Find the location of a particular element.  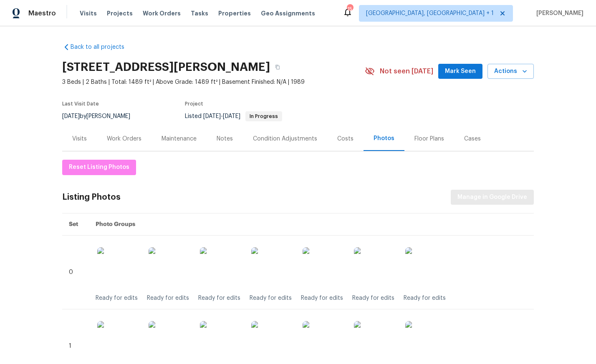

div: Work Orders is located at coordinates (124, 139).